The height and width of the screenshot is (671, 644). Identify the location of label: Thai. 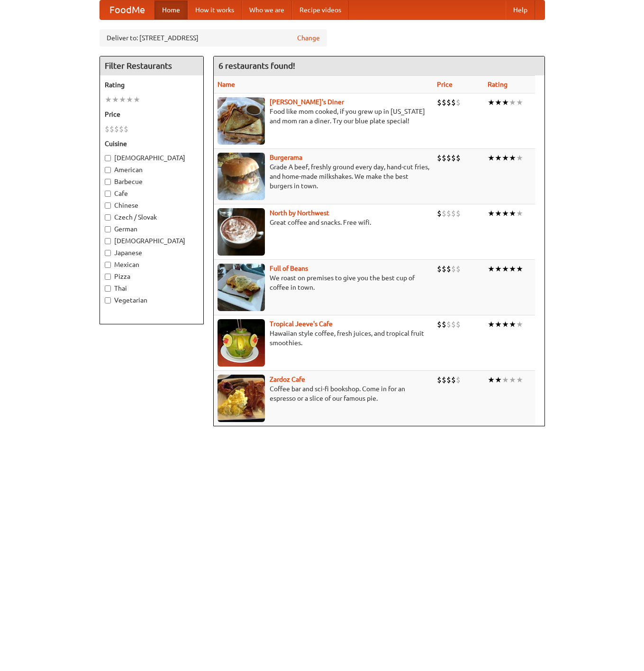
(152, 288).